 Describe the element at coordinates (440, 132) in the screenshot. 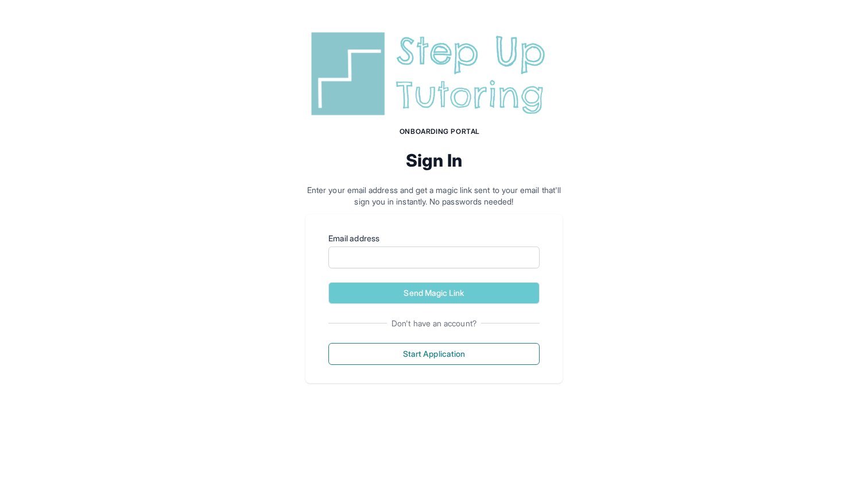

I see `h1: Onboarding Portal` at that location.